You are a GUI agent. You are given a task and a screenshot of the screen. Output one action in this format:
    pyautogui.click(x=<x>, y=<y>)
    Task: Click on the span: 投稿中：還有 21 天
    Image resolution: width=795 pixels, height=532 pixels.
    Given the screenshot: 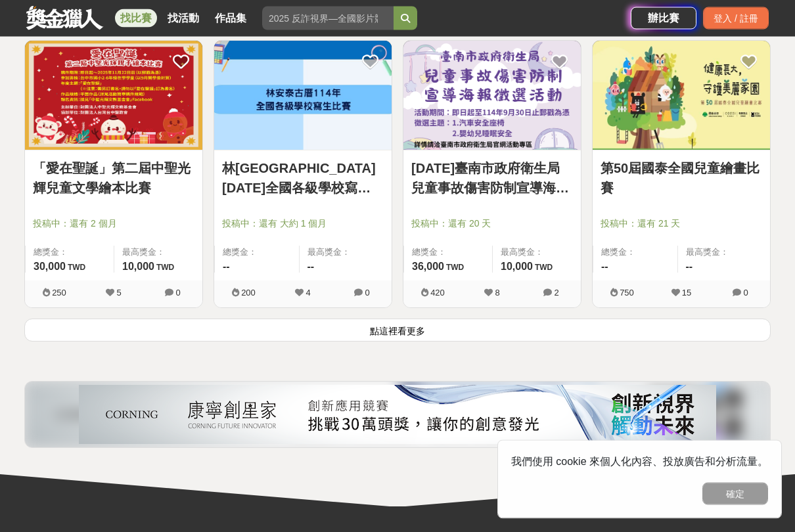 What is the action you would take?
    pyautogui.click(x=681, y=224)
    